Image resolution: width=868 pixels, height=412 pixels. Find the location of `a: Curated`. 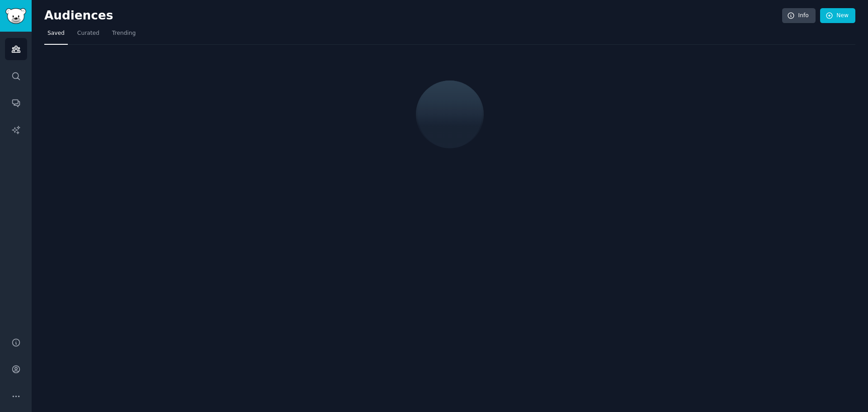

a: Curated is located at coordinates (88, 35).